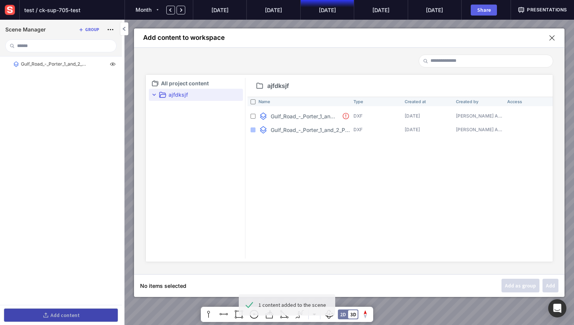  Describe the element at coordinates (52, 10) in the screenshot. I see `span: test / ck-sup-705-test` at that location.